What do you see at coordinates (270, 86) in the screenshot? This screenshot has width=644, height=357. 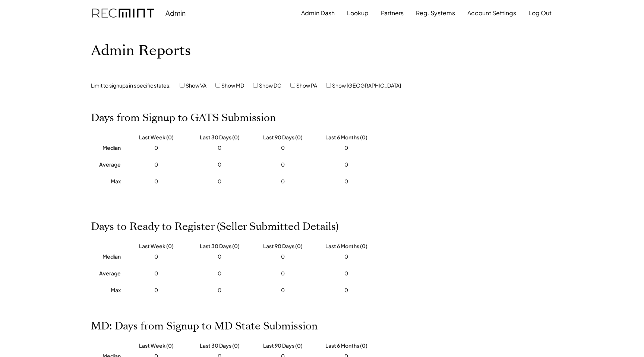 I see `label: Show DC` at bounding box center [270, 86].